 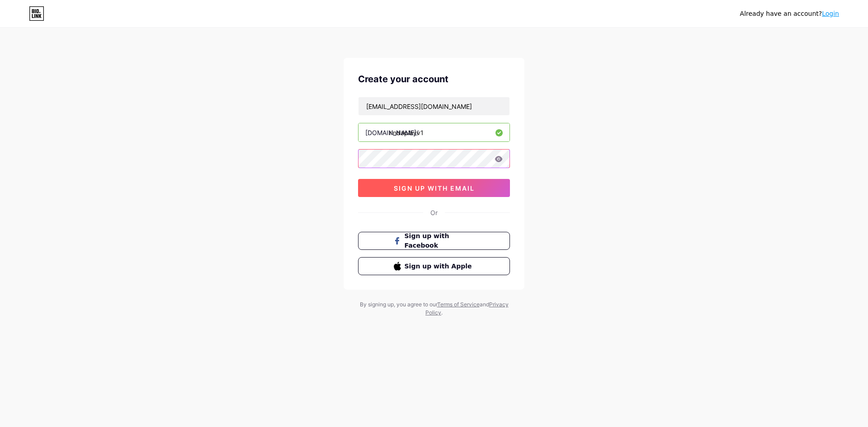 I want to click on div: By signing up, you agree to our and ., so click(x=434, y=308).